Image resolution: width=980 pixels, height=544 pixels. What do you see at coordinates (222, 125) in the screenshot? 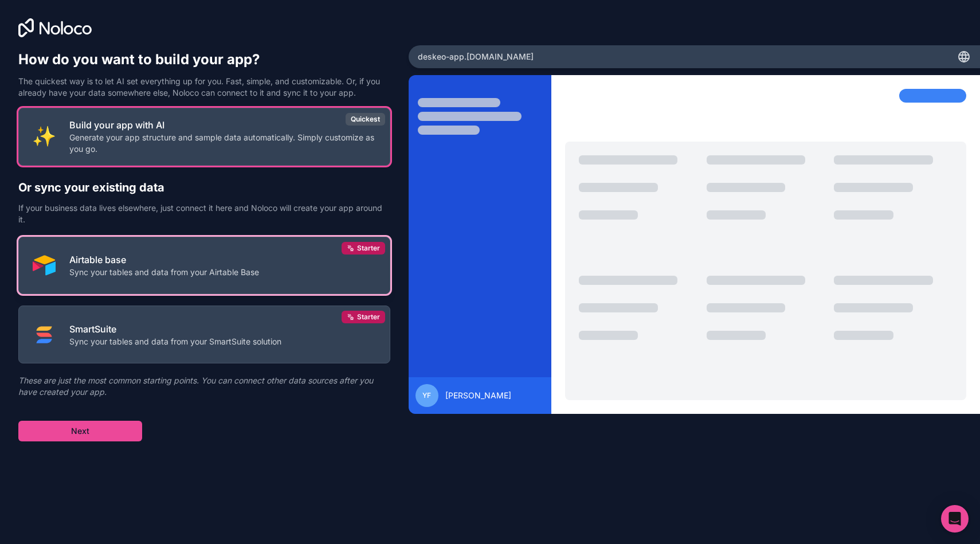
I see `p: Build your app with AI` at bounding box center [222, 125].